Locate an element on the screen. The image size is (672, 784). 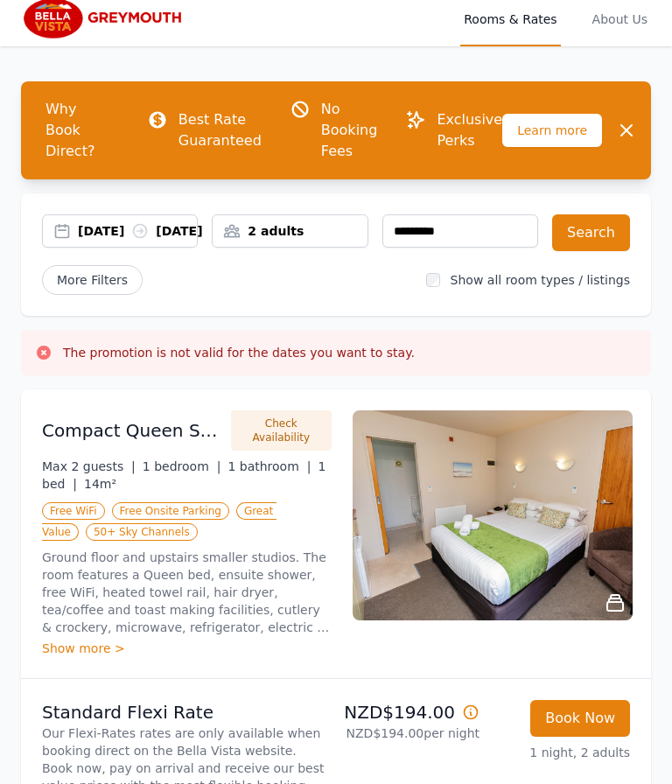
span: Max 2 guests | is located at coordinates (88, 468).